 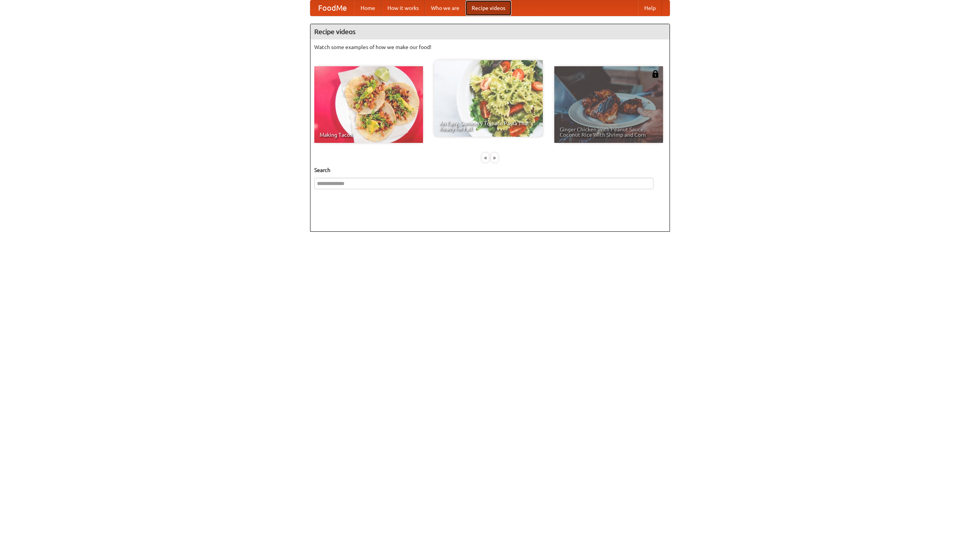 What do you see at coordinates (490, 47) in the screenshot?
I see `p: Watch some examples of how we make our food!` at bounding box center [490, 47].